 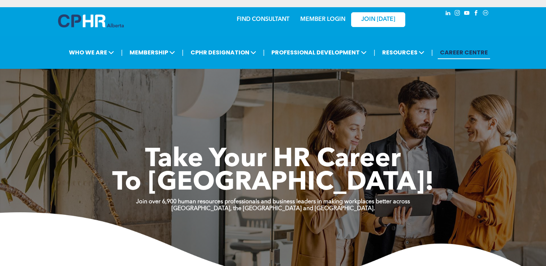 I want to click on span: Take Your HR Career, so click(x=273, y=160).